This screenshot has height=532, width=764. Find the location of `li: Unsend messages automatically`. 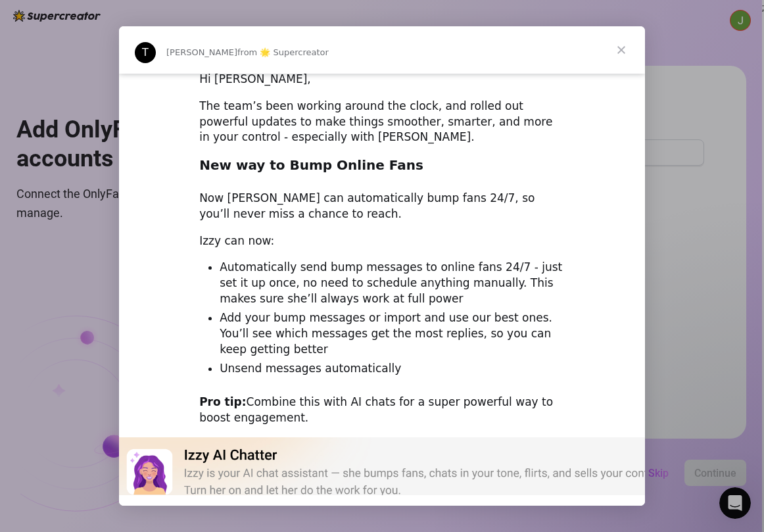

li: Unsend messages automatically is located at coordinates (392, 369).